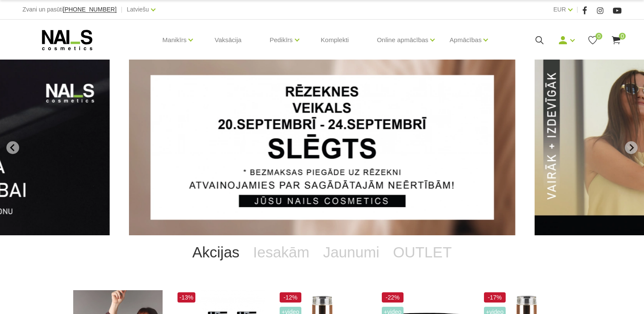  What do you see at coordinates (335, 40) in the screenshot?
I see `a: Komplekti` at bounding box center [335, 40].